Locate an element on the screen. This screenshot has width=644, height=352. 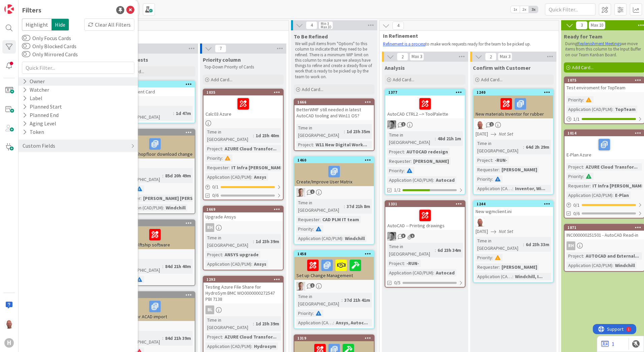
div: 1331 is located at coordinates (426, 204).